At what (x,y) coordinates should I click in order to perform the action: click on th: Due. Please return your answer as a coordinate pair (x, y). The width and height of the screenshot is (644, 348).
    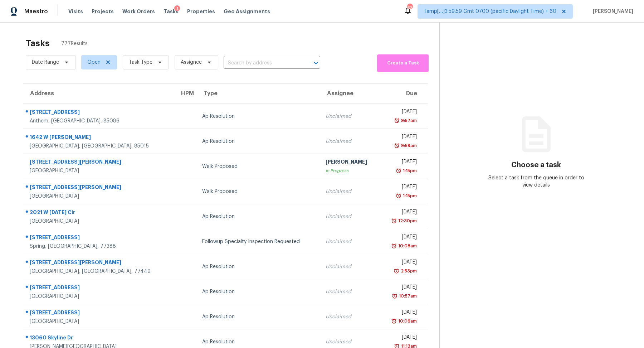
    Looking at the image, I should click on (404, 94).